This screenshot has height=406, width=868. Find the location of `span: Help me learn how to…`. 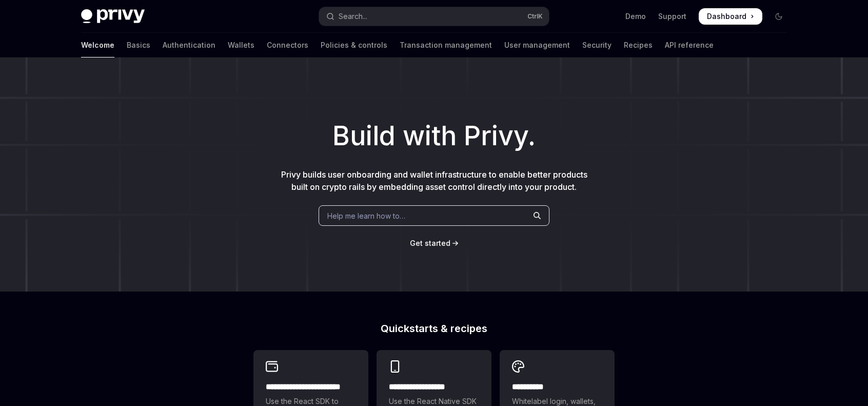

span: Help me learn how to… is located at coordinates (366, 215).